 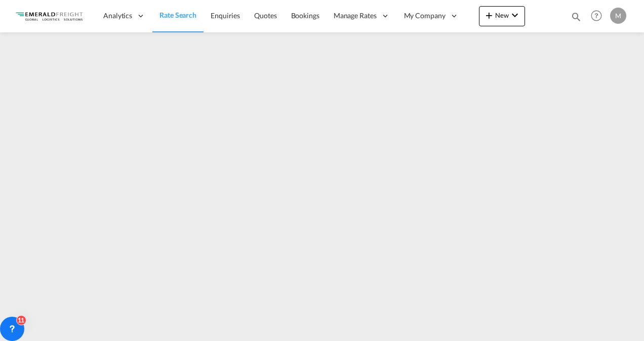 What do you see at coordinates (305, 15) in the screenshot?
I see `span: Bookings` at bounding box center [305, 15].